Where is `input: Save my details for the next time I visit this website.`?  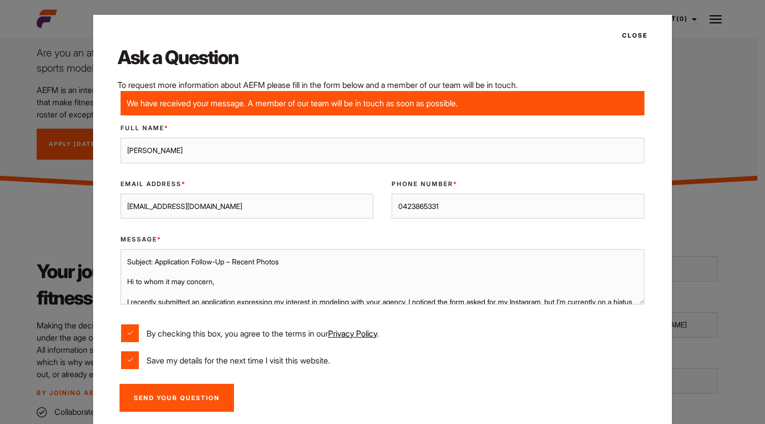 input: Save my details for the next time I visit this website. is located at coordinates (130, 360).